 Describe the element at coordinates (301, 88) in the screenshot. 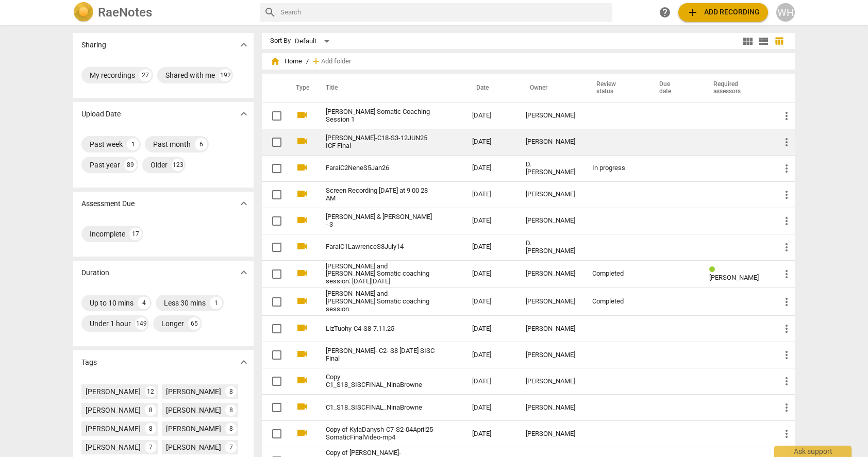

I see `th: Type` at that location.